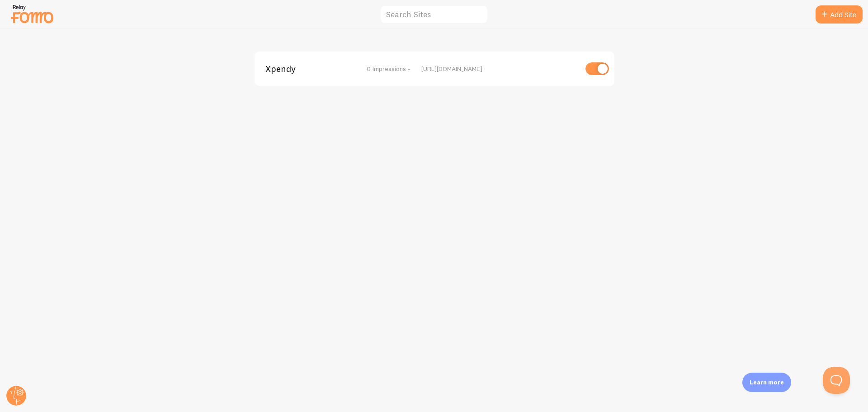 The image size is (868, 412). Describe the element at coordinates (388, 69) in the screenshot. I see `span: 0 Impressions -` at that location.